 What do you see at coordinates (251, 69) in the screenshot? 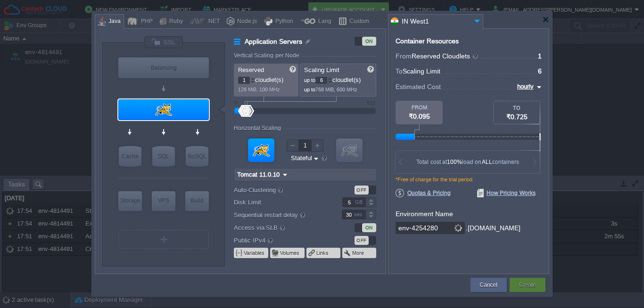
I see `span: Reserved` at bounding box center [251, 69].